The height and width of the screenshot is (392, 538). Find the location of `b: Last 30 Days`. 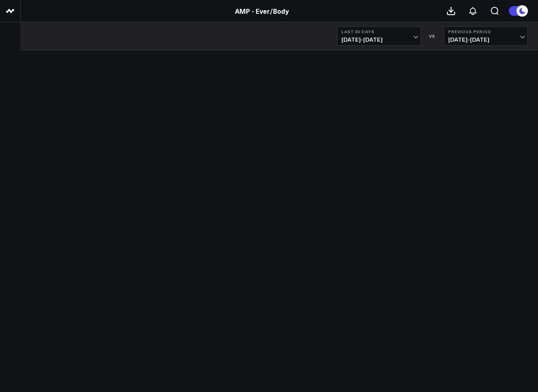

b: Last 30 Days is located at coordinates (379, 32).